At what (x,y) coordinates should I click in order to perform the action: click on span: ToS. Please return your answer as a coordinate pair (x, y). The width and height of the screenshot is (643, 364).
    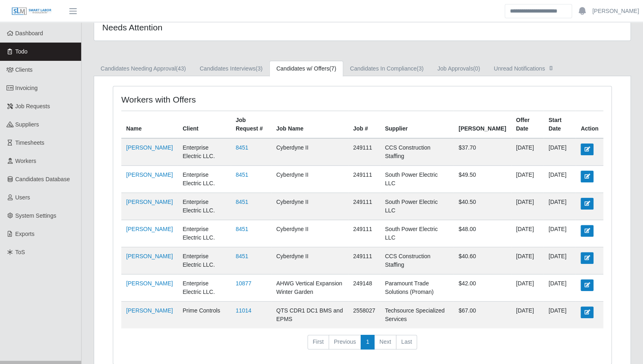
    Looking at the image, I should click on (20, 252).